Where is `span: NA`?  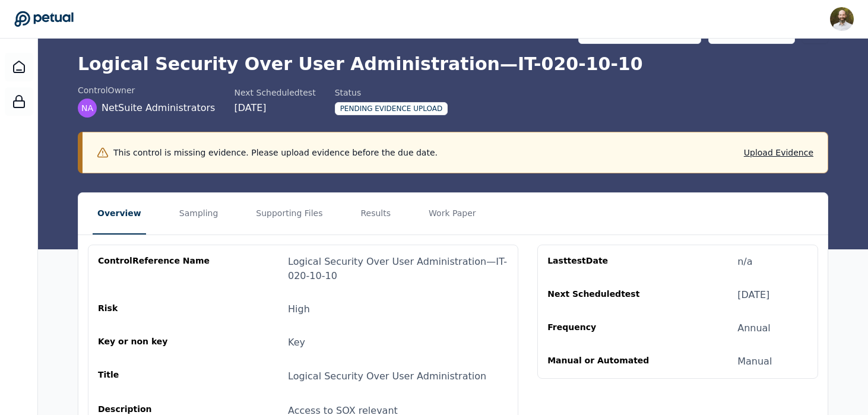 span: NA is located at coordinates (88, 108).